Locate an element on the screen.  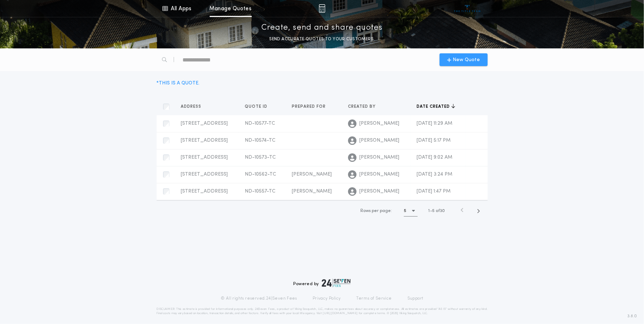
a: Terms of Service is located at coordinates (374, 299).